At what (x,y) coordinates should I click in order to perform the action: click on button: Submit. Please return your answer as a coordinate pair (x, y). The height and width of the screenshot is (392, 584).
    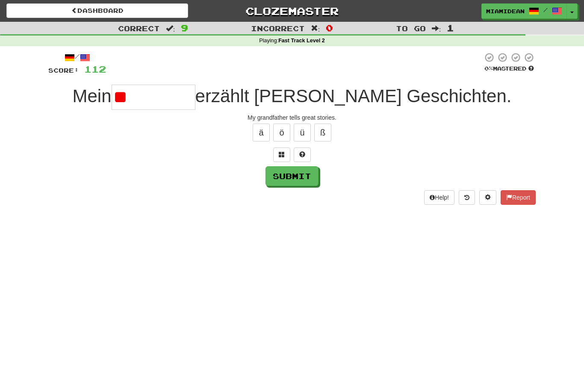
    Looking at the image, I should click on (292, 177).